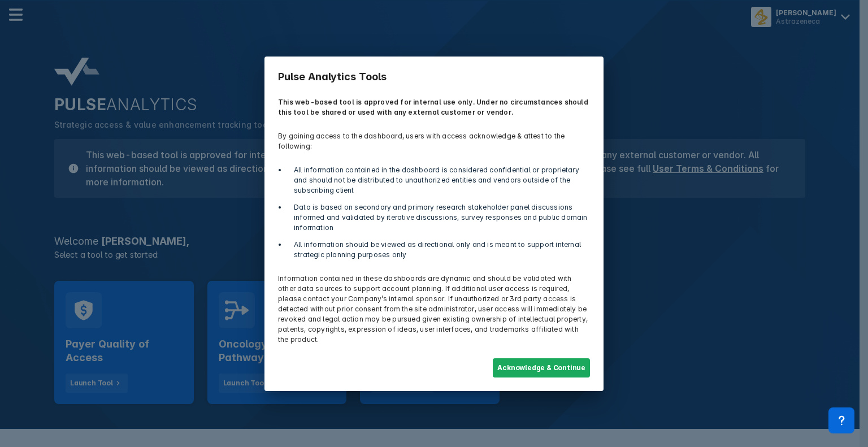 This screenshot has width=868, height=447. I want to click on p: This web-based tool is approved for internal use only. Under no circumstances should this tool be..., so click(434, 107).